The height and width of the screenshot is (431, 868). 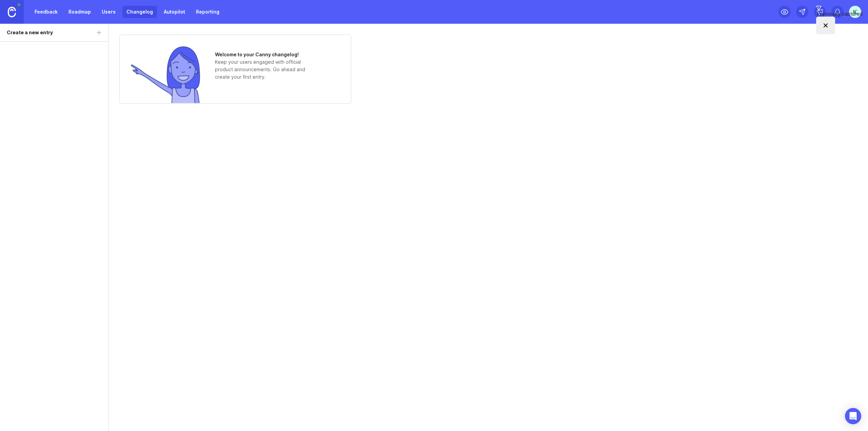 I want to click on div: Create a new entry, so click(x=30, y=32).